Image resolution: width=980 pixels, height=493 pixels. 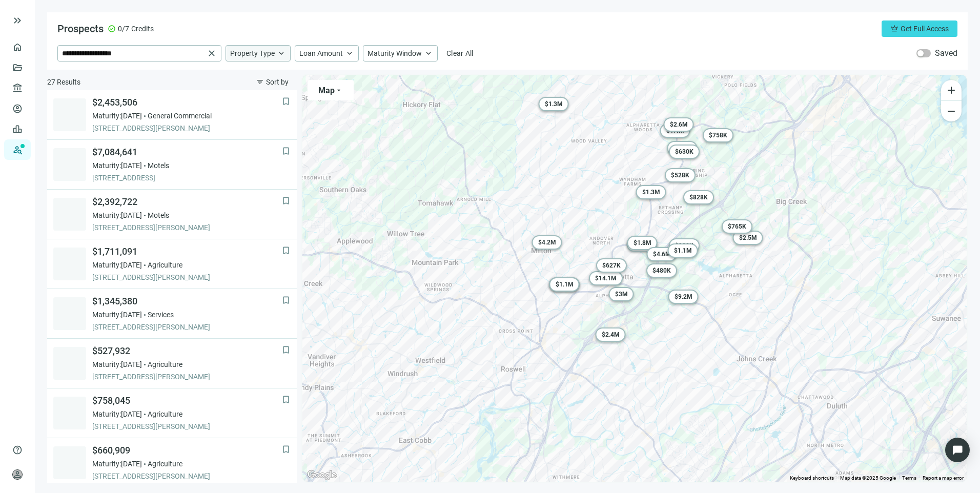 What do you see at coordinates (610, 334) in the screenshot?
I see `span: $ 2.4M` at bounding box center [610, 334].